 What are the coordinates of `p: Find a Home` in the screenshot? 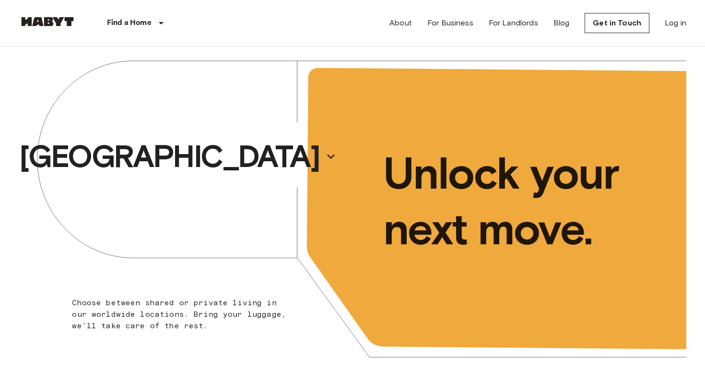 It's located at (129, 23).